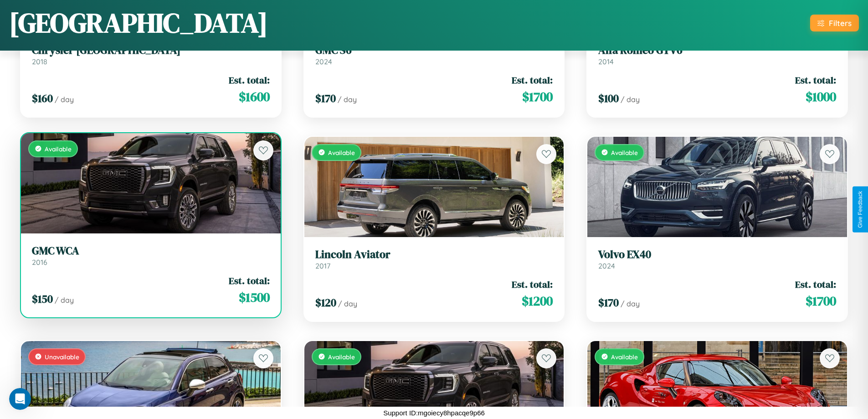 This screenshot has width=868, height=419. What do you see at coordinates (861, 209) in the screenshot?
I see `div: Give Feedback` at bounding box center [861, 209].